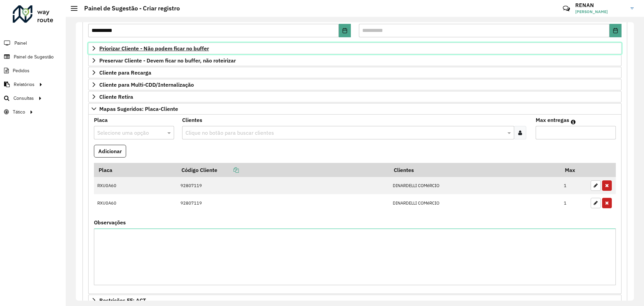  Describe the element at coordinates (192, 120) in the screenshot. I see `label: Clientes` at that location.